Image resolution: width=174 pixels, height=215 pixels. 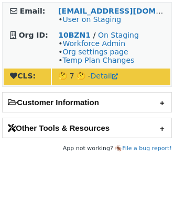 I want to click on footer: App not working? 🪳, so click(x=87, y=149).